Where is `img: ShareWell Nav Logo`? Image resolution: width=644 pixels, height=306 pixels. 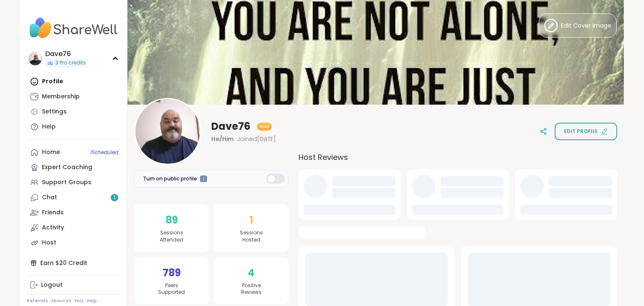
img: ShareWell Nav Logo is located at coordinates (73, 28).